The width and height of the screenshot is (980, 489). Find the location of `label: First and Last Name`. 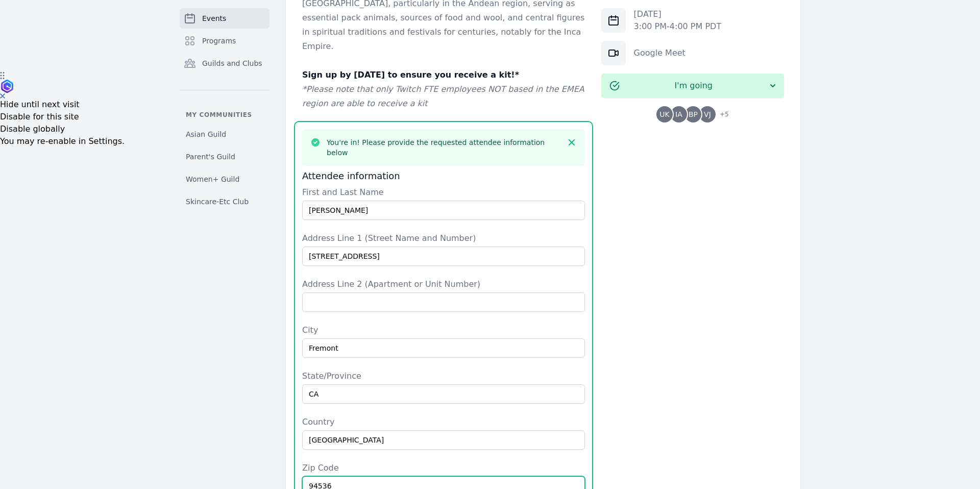

label: First and Last Name is located at coordinates (444, 192).